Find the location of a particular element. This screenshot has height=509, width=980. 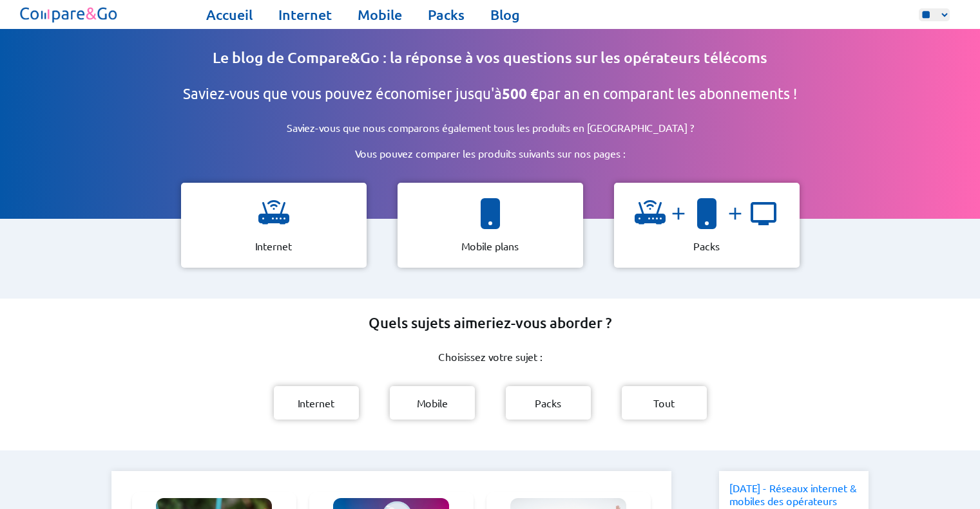

a: Mobile is located at coordinates (380, 15).